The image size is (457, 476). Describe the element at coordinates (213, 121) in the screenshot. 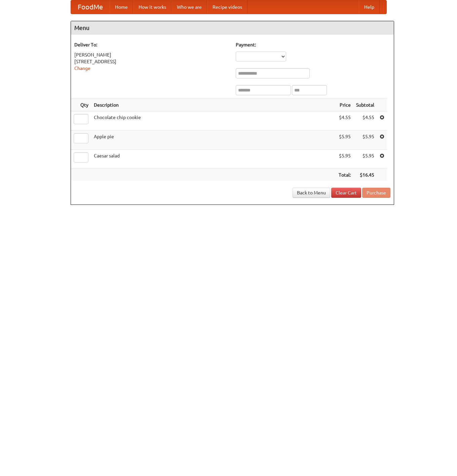

I see `td: Chocolate chip cookie` at that location.